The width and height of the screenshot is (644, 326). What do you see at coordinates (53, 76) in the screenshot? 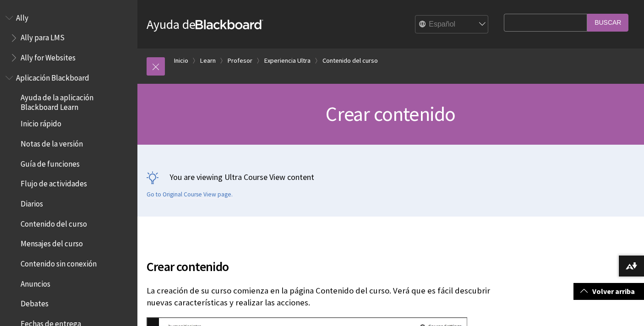
I see `span: Aplicación Blackboard` at bounding box center [53, 76].